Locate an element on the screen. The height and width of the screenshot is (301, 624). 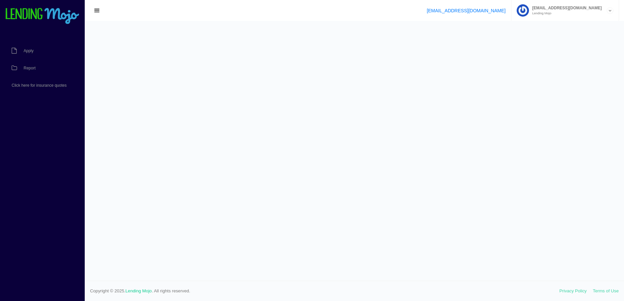
img: Profile image is located at coordinates (522, 10).